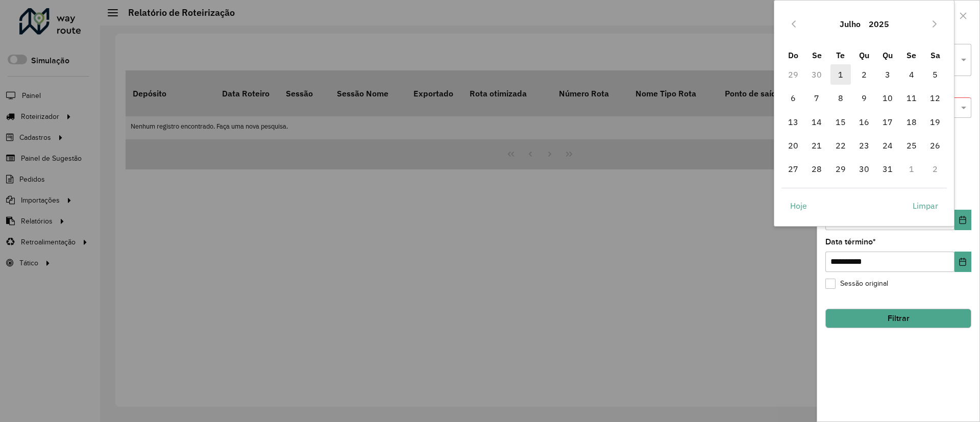 The height and width of the screenshot is (422, 980). Describe the element at coordinates (864, 98) in the screenshot. I see `span: 9` at that location.